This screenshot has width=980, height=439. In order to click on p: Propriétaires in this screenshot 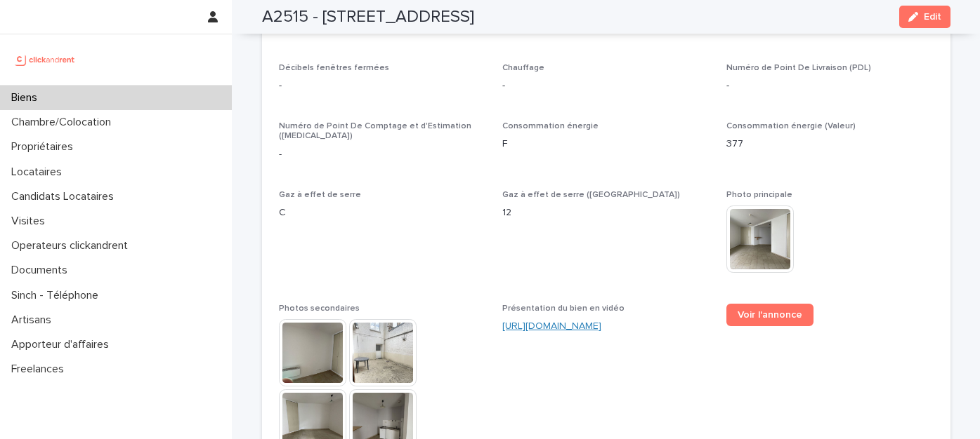, I will do `click(45, 146)`.